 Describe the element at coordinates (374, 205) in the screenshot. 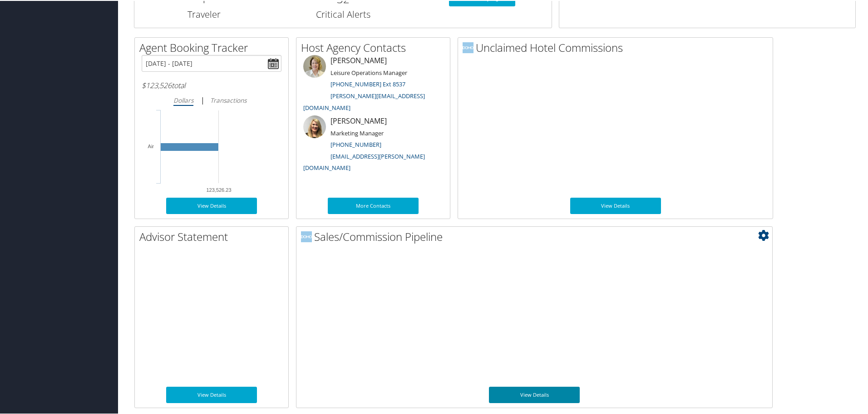

I see `a: More Contacts` at that location.